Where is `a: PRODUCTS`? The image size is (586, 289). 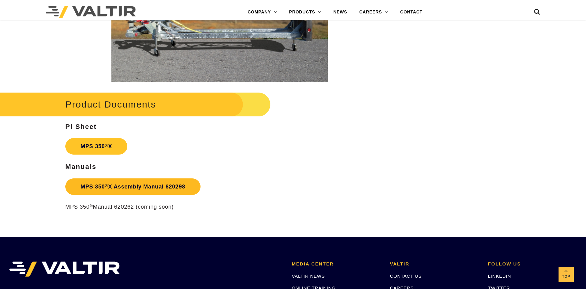
a: PRODUCTS is located at coordinates (305, 12).